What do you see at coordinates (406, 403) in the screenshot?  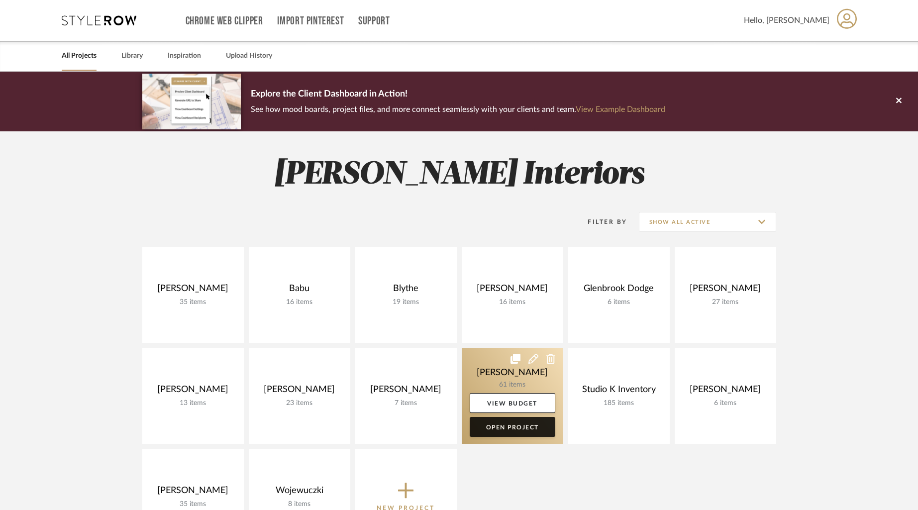 I see `div: 7 items` at bounding box center [406, 403].